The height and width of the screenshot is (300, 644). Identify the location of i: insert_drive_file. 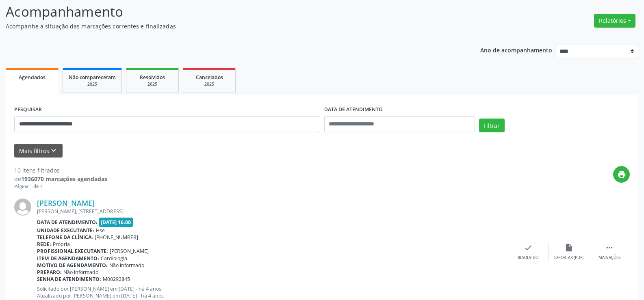
(569, 248).